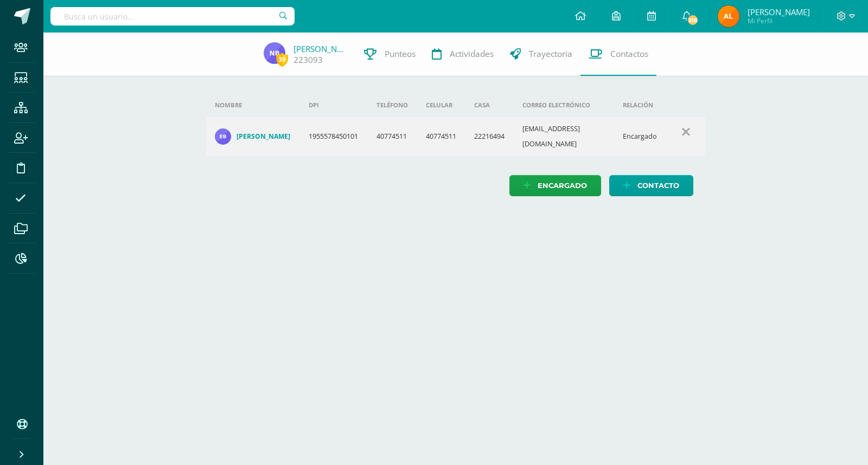 This screenshot has width=868, height=465. Describe the element at coordinates (223, 136) in the screenshot. I see `img: f70a976bdb68b5eef0729fa1955bf605.png` at that location.